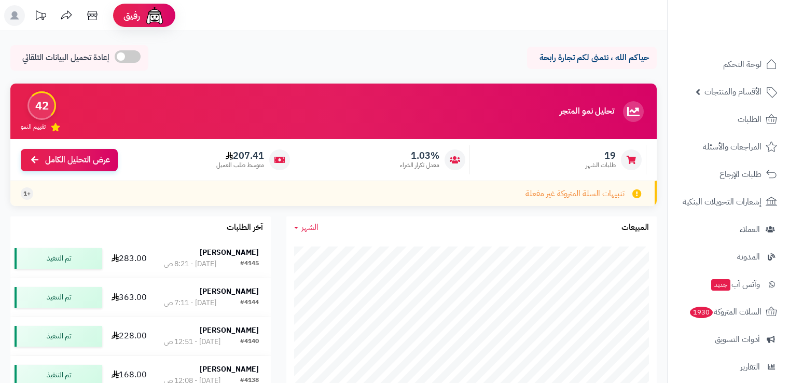 Image resolution: width=789 pixels, height=383 pixels. I want to click on td: 283.00, so click(129, 258).